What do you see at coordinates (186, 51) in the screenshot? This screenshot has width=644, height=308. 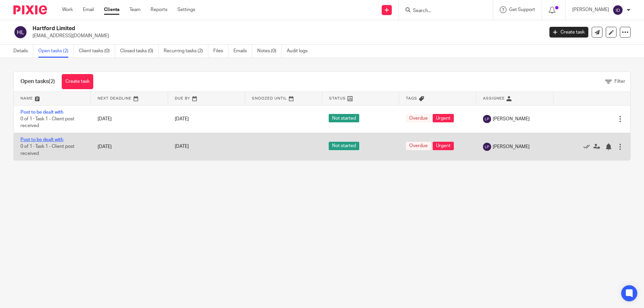 I see `a: Recurring tasks (2)` at bounding box center [186, 51].